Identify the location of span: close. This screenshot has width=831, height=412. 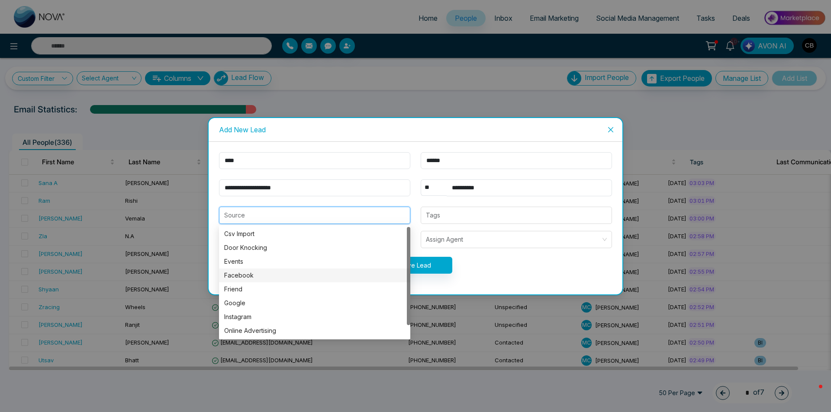
(611, 130).